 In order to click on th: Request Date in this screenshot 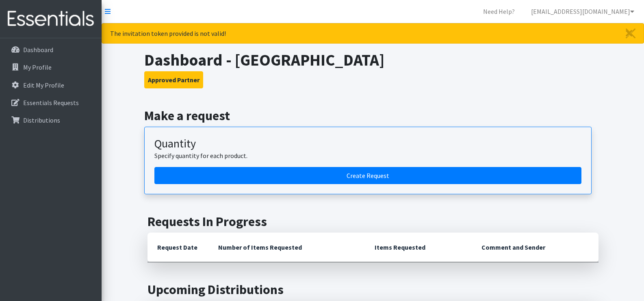, I will do `click(178, 247)`.